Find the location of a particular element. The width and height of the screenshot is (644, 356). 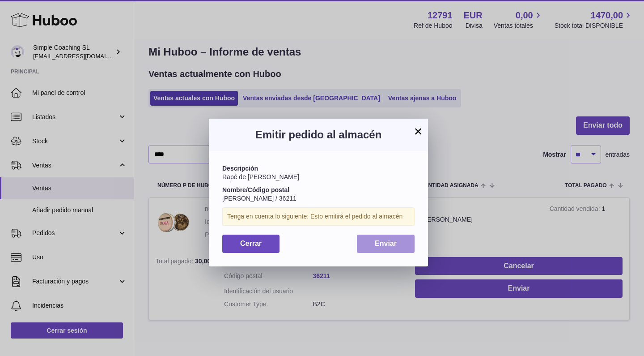

span: Cerrar is located at coordinates (251, 243).